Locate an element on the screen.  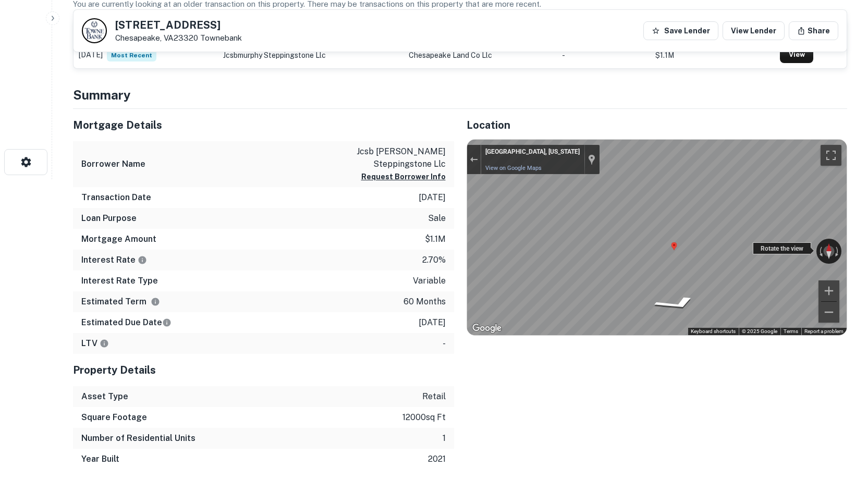
h6: Year Built is located at coordinates (100, 460).